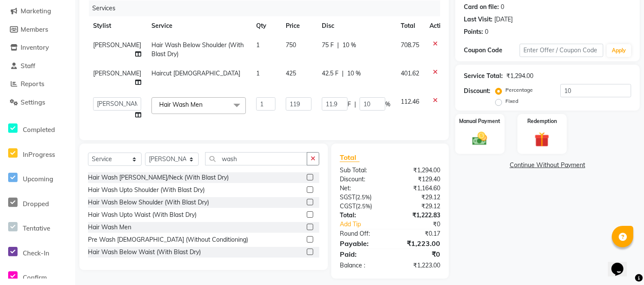 The image size is (644, 285). Describe the element at coordinates (439, 26) in the screenshot. I see `th: Action` at that location.